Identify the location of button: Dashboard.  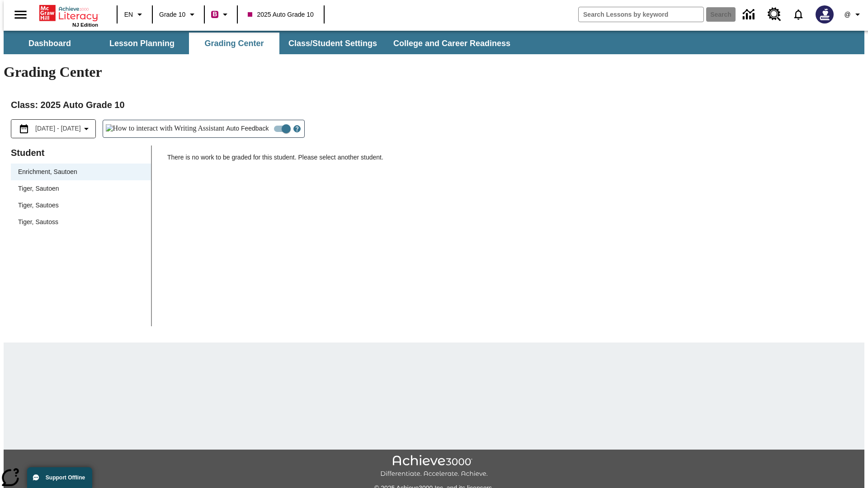
(50, 43).